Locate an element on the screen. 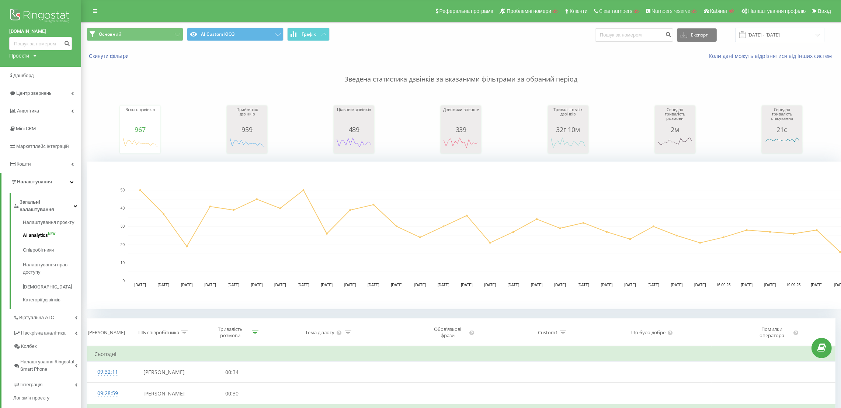 The image size is (841, 408). a: AI analyticsNEW is located at coordinates (52, 235).